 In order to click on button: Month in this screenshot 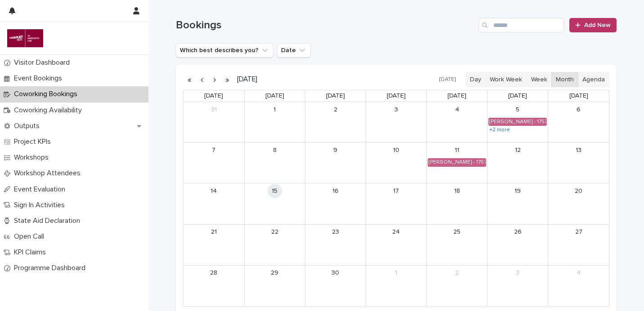, I will do `click(565, 80)`.